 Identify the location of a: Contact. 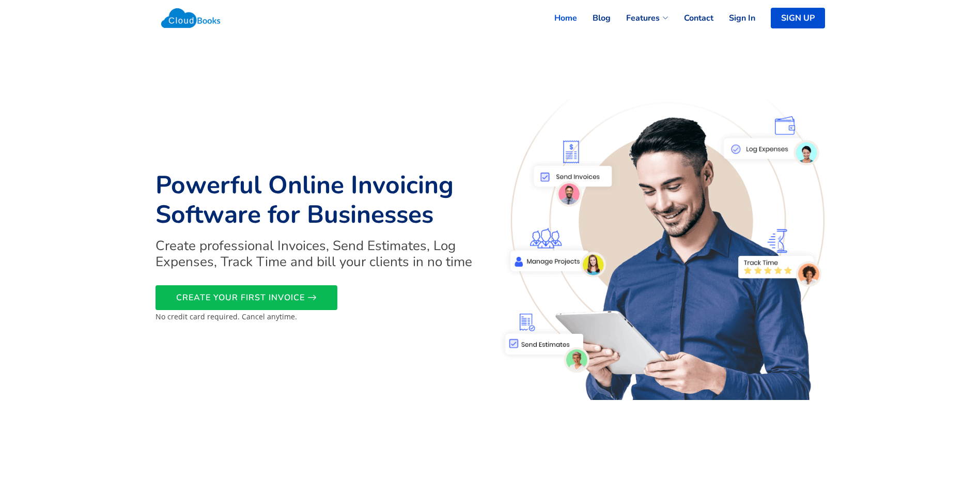
(691, 18).